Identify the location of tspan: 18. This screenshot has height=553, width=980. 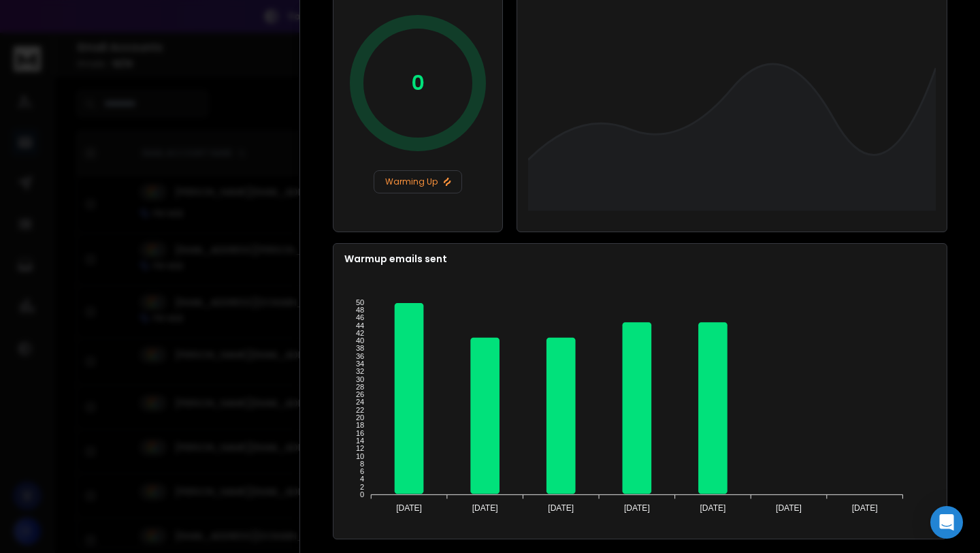
(360, 425).